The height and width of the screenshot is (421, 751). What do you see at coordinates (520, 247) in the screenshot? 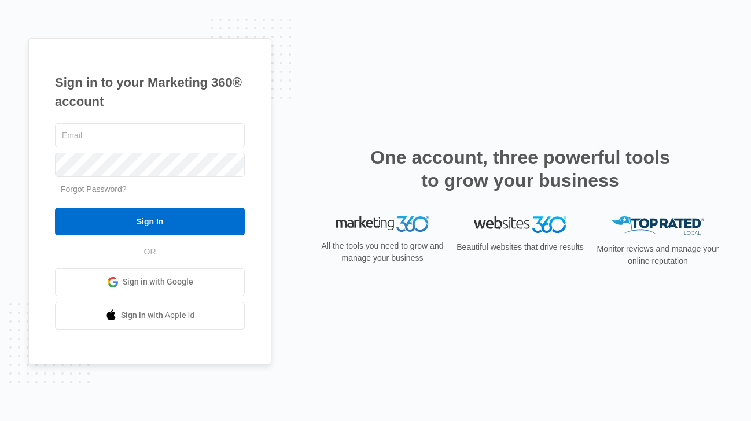
I see `p: Beautiful websites that drive results` at bounding box center [520, 247].